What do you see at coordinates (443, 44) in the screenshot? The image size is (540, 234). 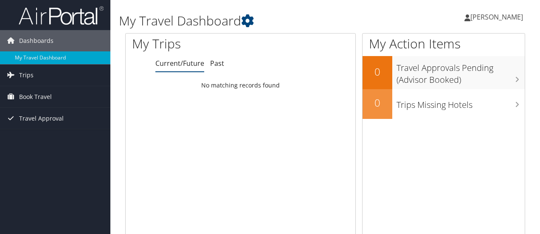 I see `h1: My Action Items` at bounding box center [443, 44].